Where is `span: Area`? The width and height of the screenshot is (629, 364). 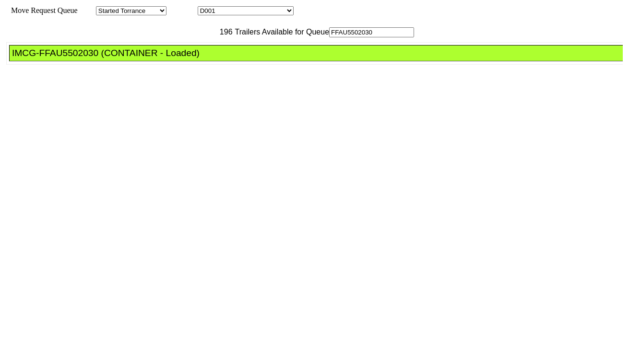 span: Area is located at coordinates (87, 10).